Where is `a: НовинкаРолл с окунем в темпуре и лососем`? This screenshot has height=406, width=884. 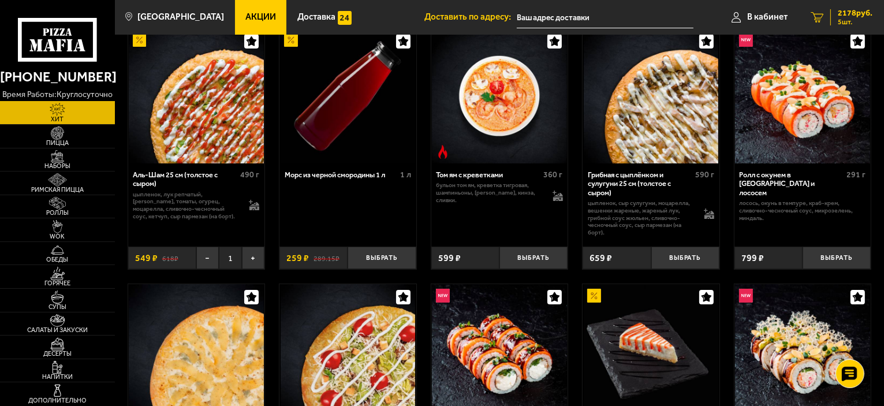
a: НовинкаРолл с окунем в темпуре и лососем is located at coordinates (802, 96).